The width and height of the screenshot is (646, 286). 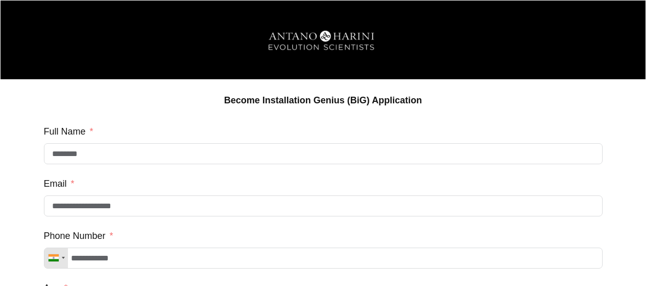 I want to click on strong: Become Installation Genius (BiG) Application, so click(x=323, y=100).